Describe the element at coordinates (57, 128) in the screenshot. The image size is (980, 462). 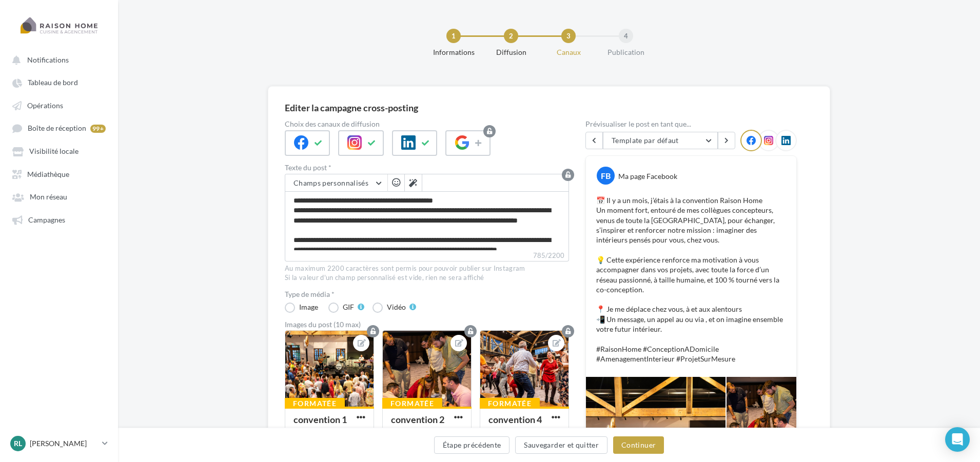
I see `span: Boîte de réception` at that location.